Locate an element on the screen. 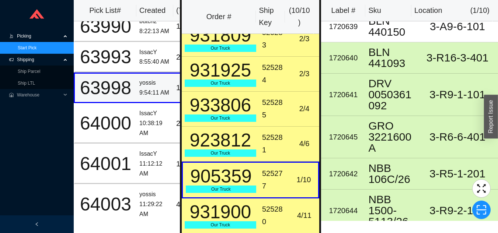  div: 3-R9-2-101 is located at coordinates (458, 211).